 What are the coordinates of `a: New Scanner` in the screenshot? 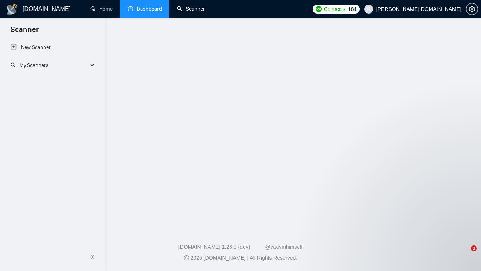 It's located at (52, 47).